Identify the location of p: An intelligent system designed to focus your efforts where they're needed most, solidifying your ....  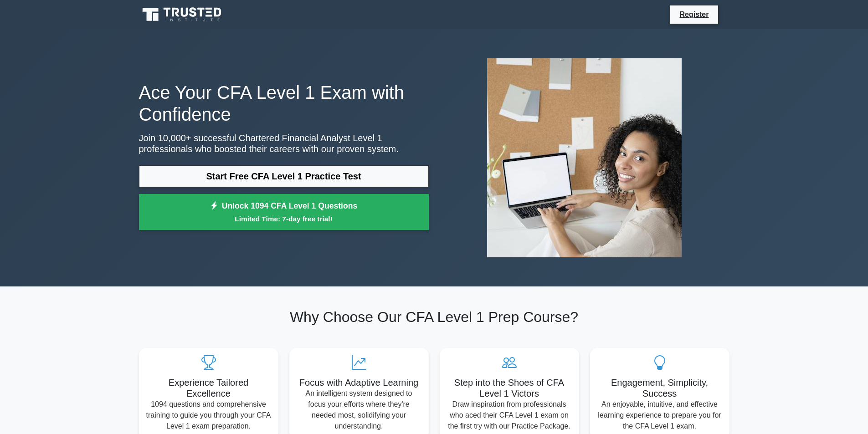
(359, 410).